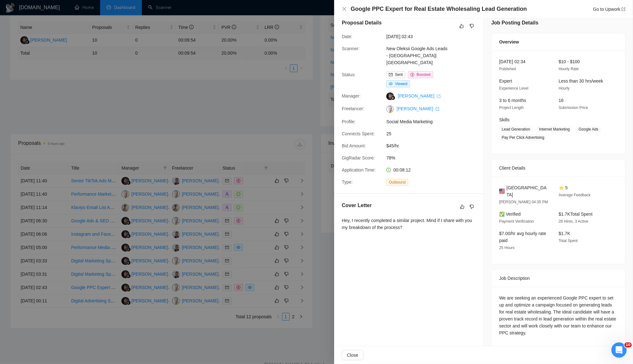 The height and width of the screenshot is (364, 633). I want to click on span: 16, so click(562, 100).